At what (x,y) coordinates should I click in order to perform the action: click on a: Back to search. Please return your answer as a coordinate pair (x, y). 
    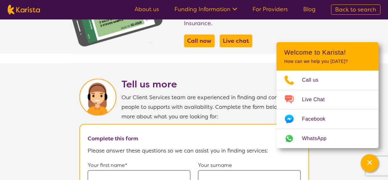
    Looking at the image, I should click on (355, 10).